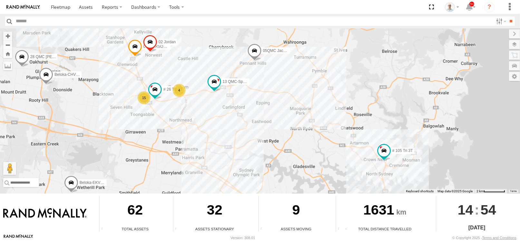 Image resolution: width=520 pixels, height=241 pixels. I want to click on button: Keyboard shortcuts, so click(420, 191).